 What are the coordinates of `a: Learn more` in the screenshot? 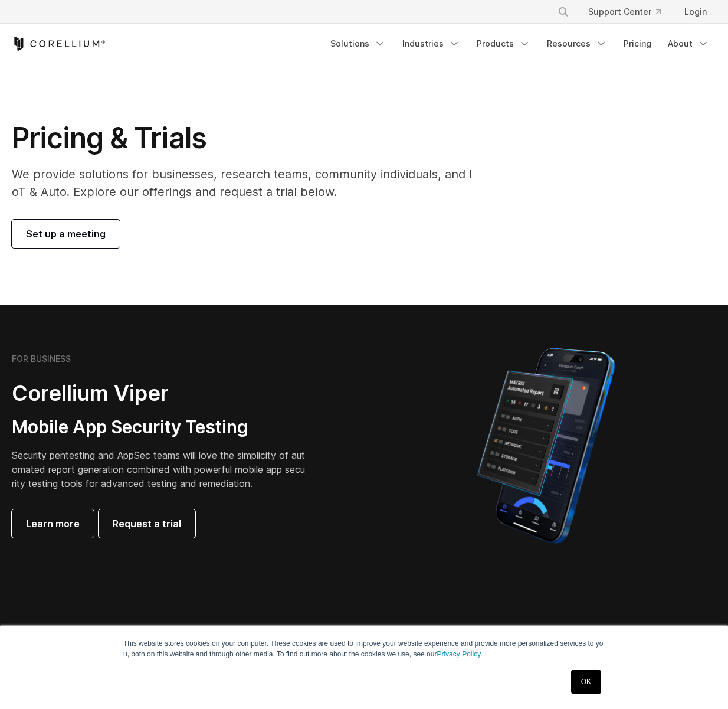 It's located at (52, 523).